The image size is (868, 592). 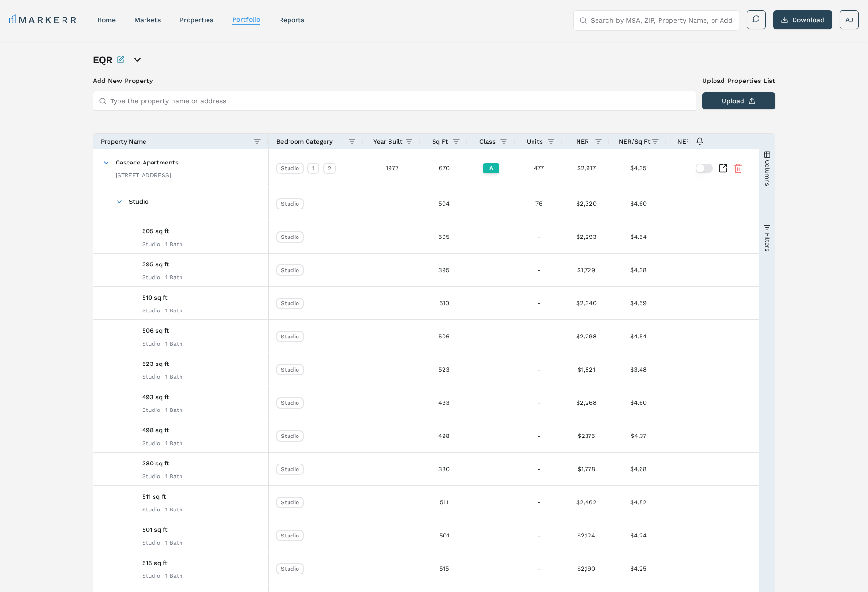 I want to click on div: 515, so click(x=444, y=568).